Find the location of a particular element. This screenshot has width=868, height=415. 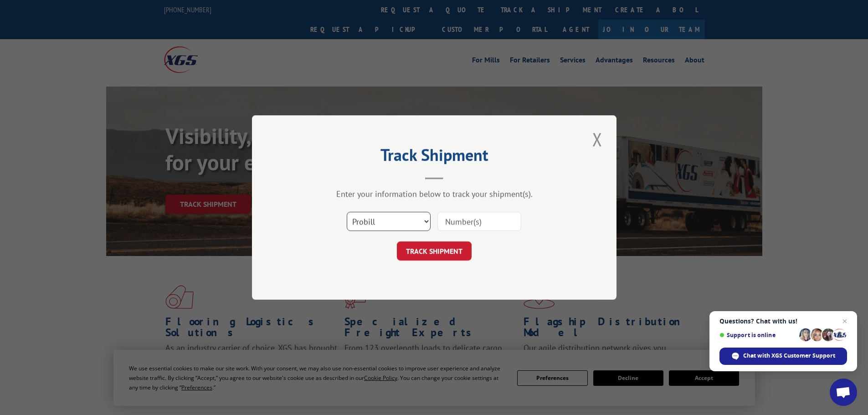

span: Support is online is located at coordinates (758, 335).